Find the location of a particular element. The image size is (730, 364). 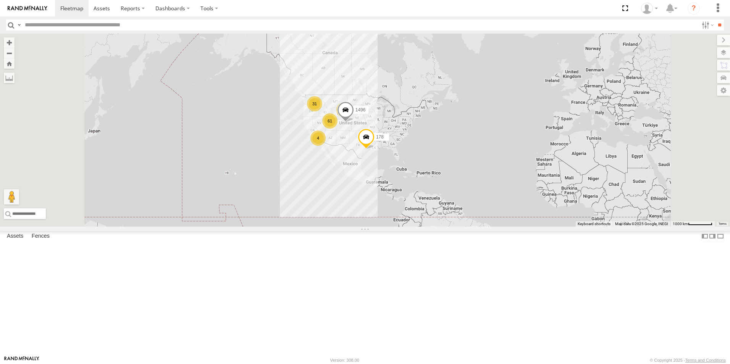

button: Keyboard shortcuts is located at coordinates (594, 224).